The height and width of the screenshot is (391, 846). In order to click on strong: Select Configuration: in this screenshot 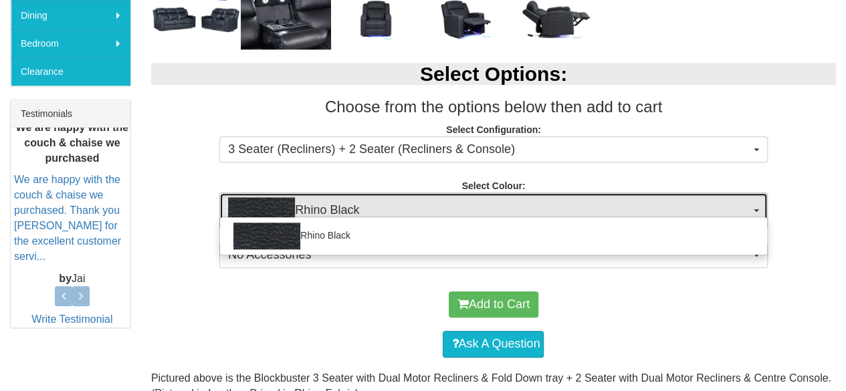, I will do `click(494, 130)`.